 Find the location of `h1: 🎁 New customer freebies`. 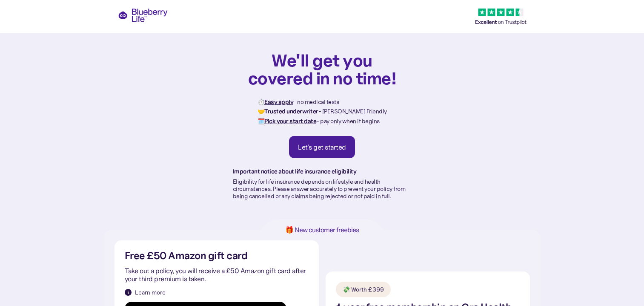

h1: 🎁 New customer freebies is located at coordinates (322, 229).